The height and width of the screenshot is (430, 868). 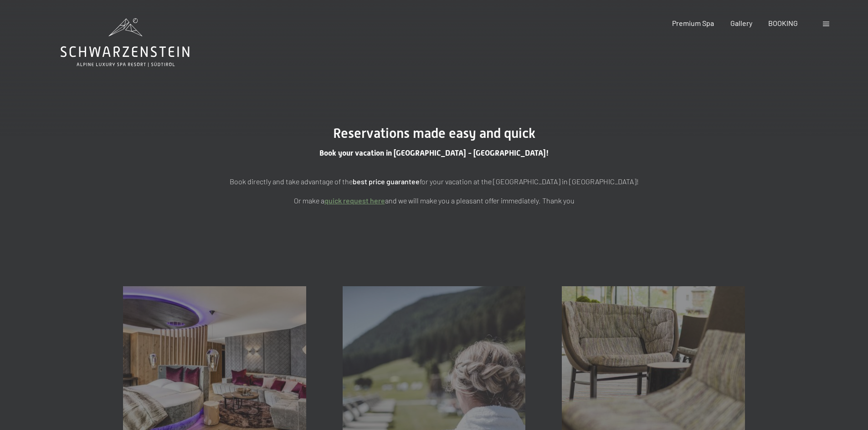 What do you see at coordinates (693, 23) in the screenshot?
I see `a: Premium Spa` at bounding box center [693, 23].